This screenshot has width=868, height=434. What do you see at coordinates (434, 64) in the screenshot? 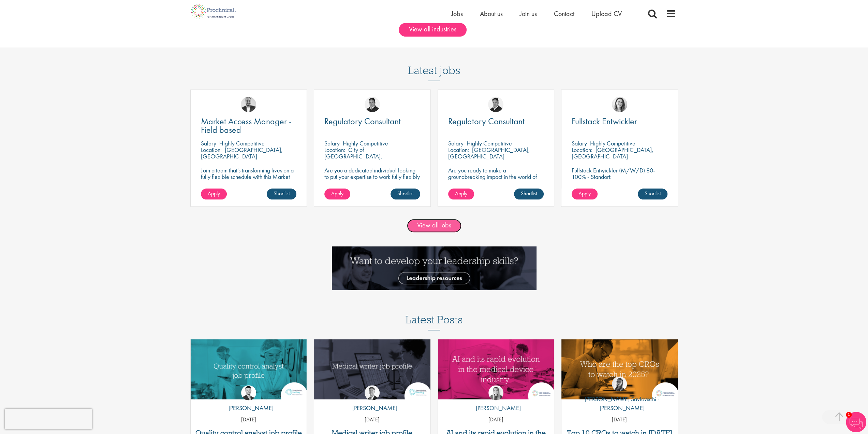
I see `h3: Latest jobs` at bounding box center [434, 64].